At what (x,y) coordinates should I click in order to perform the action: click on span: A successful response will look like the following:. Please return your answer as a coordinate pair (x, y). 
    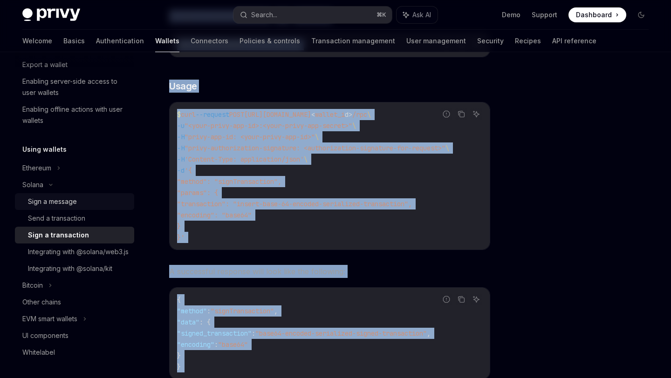
    Looking at the image, I should click on (329, 272).